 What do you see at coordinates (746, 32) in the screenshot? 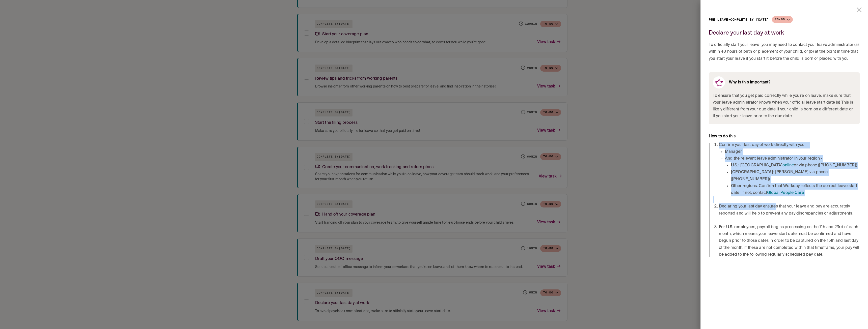
I see `h2: Declare your last day at work` at bounding box center [746, 32].